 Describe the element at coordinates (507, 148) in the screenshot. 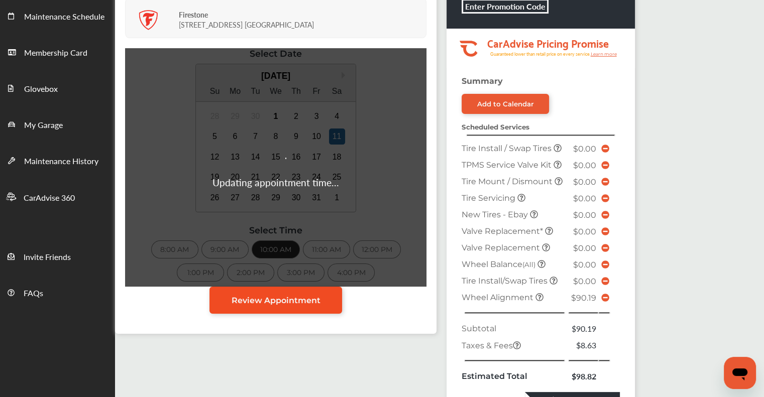

I see `span: Tire Install / Swap Tires` at that location.